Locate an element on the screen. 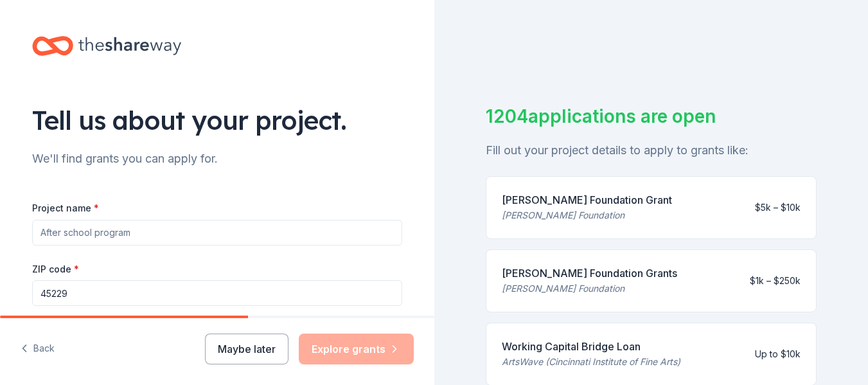 This screenshot has width=868, height=385. div: $1k – $250k is located at coordinates (775, 280).